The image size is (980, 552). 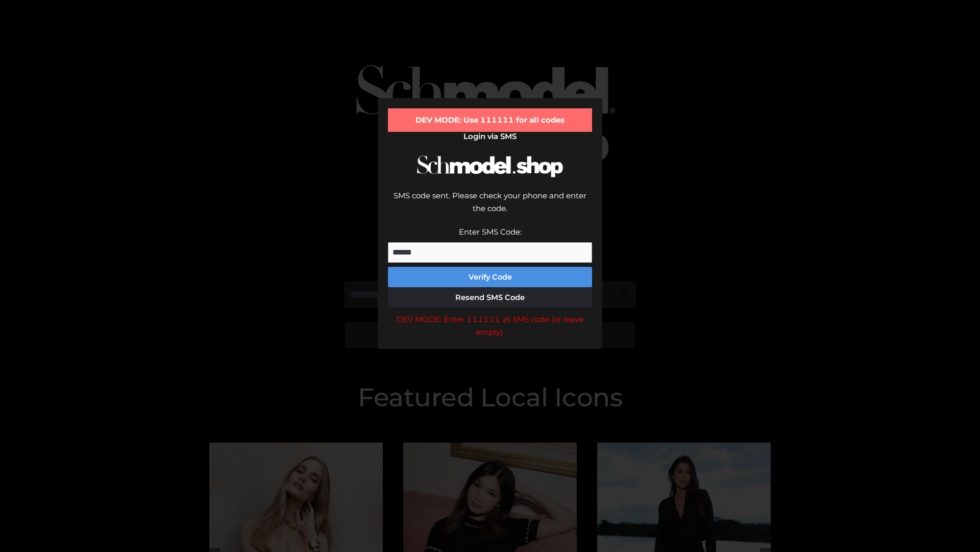 What do you see at coordinates (490, 297) in the screenshot?
I see `button: Resend SMS Code` at bounding box center [490, 297].